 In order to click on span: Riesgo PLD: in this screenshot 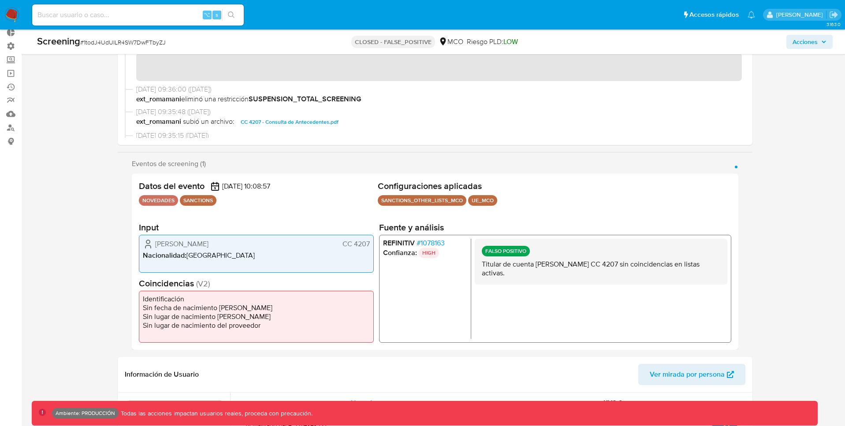, I will do `click(492, 42)`.